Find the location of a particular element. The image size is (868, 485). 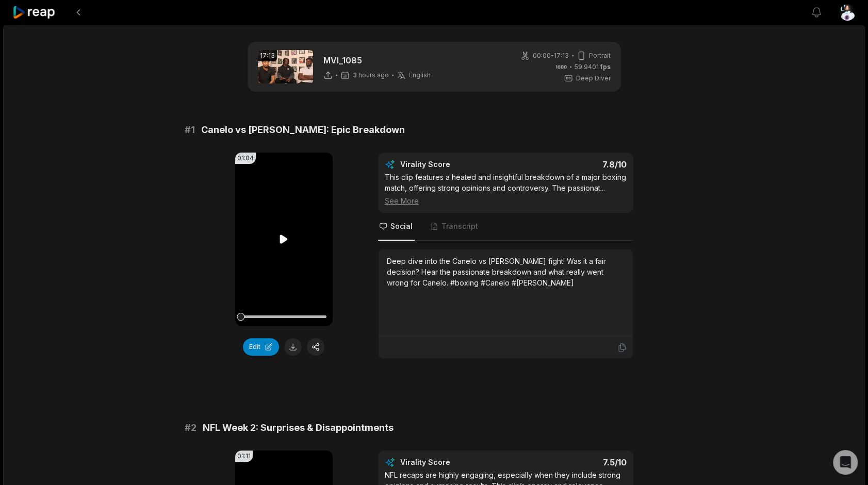

div: Open Intercom Messenger is located at coordinates (845, 462).